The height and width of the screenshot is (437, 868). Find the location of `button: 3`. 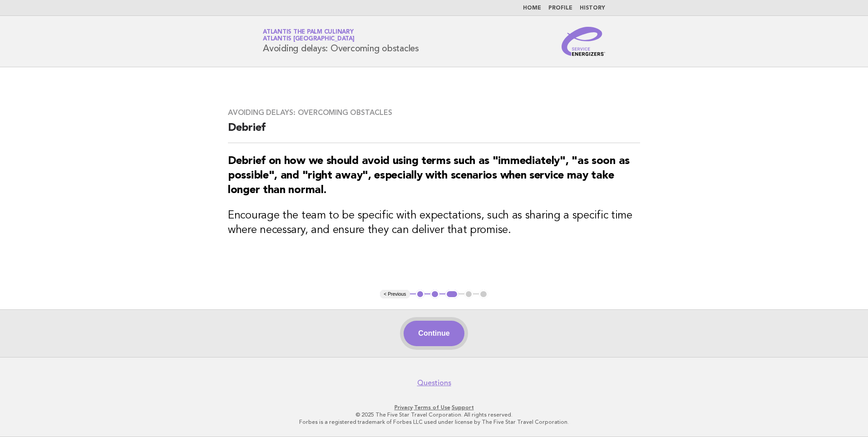

button: 3 is located at coordinates (452, 294).